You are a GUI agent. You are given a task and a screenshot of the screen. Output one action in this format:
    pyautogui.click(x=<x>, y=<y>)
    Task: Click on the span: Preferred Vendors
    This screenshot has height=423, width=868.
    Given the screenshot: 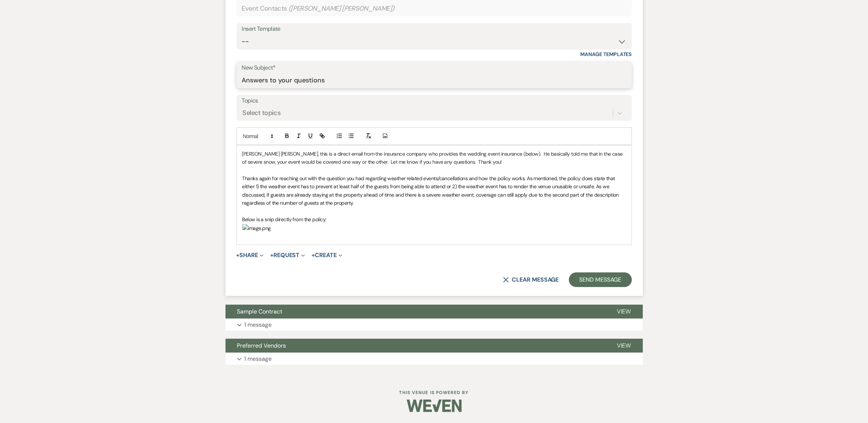 What is the action you would take?
    pyautogui.click(x=262, y=345)
    